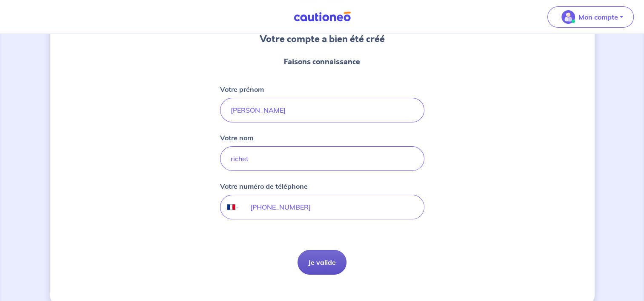 The image size is (644, 301). Describe the element at coordinates (322, 159) in the screenshot. I see `input: Doe` at that location.